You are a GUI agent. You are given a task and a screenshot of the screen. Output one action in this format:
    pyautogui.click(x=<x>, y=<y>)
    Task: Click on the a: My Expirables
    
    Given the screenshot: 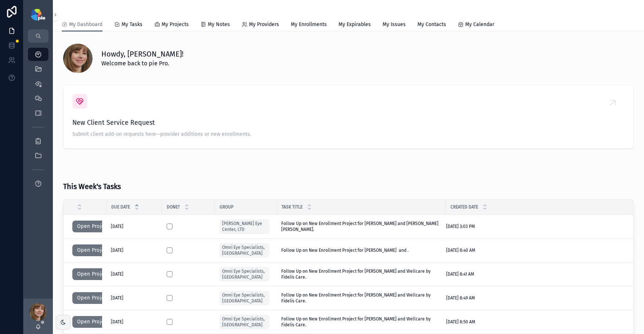 What is the action you would take?
    pyautogui.click(x=355, y=25)
    